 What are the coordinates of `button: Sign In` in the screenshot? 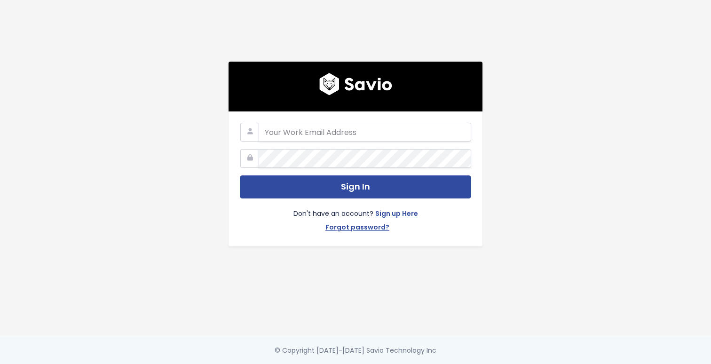 It's located at (356, 187).